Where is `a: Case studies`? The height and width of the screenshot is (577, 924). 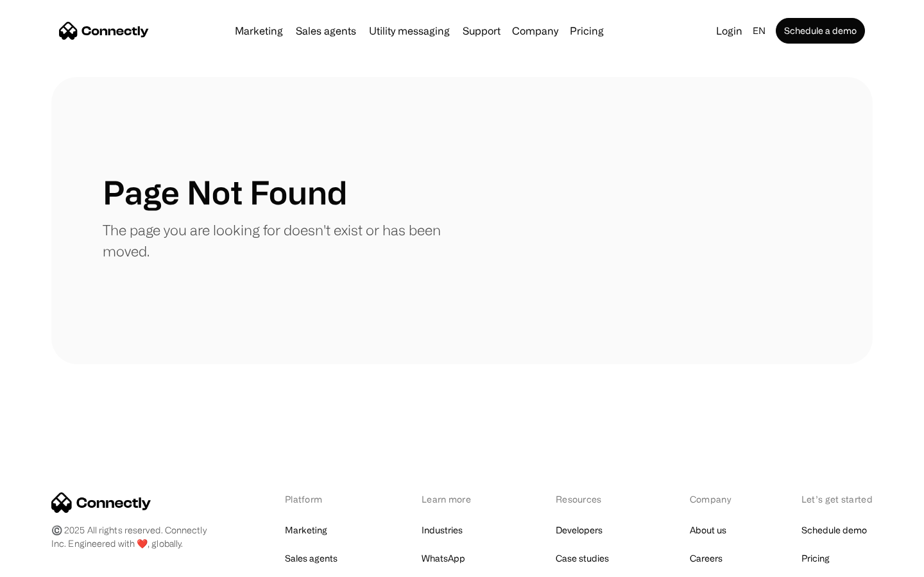
a: Case studies is located at coordinates (582, 559).